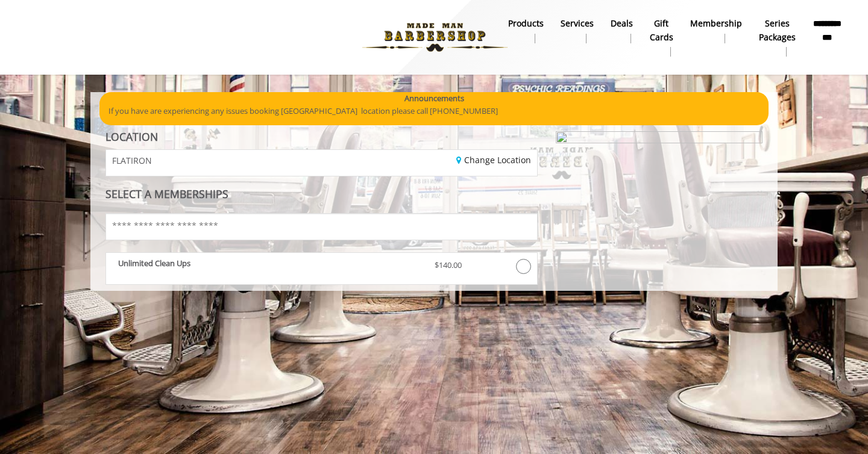 This screenshot has height=454, width=868. I want to click on div: Unlimited Clean Ups, so click(267, 269).